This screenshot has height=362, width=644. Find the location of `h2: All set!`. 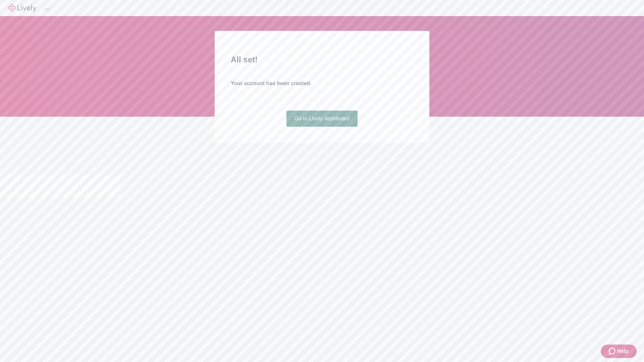

h2: All set! is located at coordinates (322, 60).